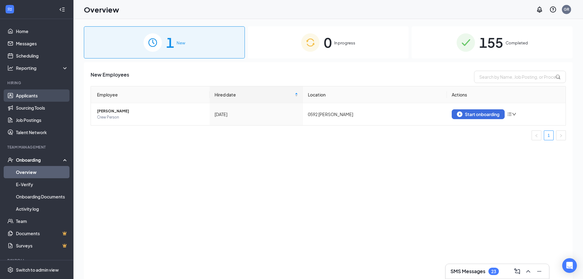 This screenshot has height=279, width=583. Describe the element at coordinates (517, 271) in the screenshot. I see `button: ComposeMessage` at that location.